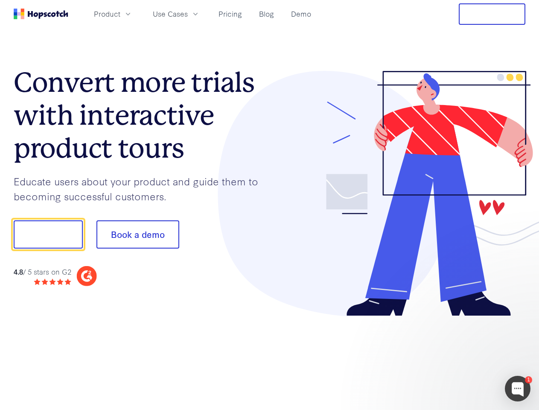  Describe the element at coordinates (301, 14) in the screenshot. I see `a: Demo` at that location.